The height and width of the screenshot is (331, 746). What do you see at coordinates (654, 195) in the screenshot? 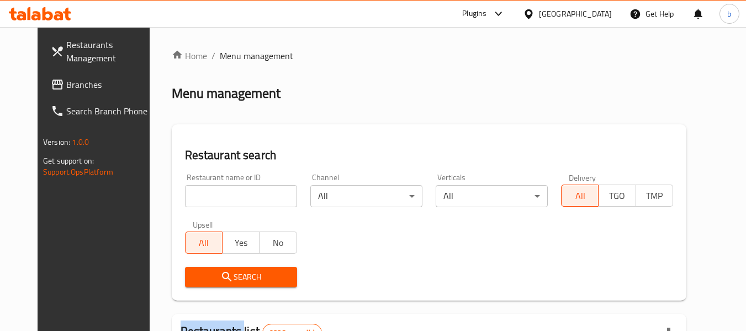
I see `span: TMP` at bounding box center [654, 195].